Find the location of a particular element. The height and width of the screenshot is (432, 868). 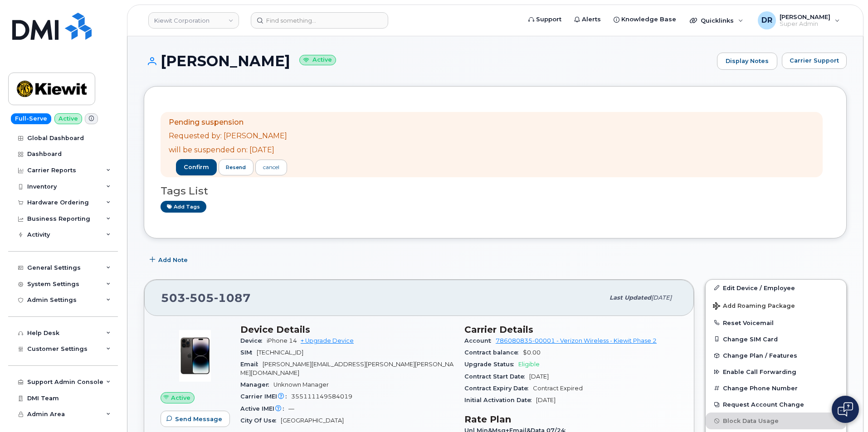

a: Display Notes is located at coordinates (747, 61).